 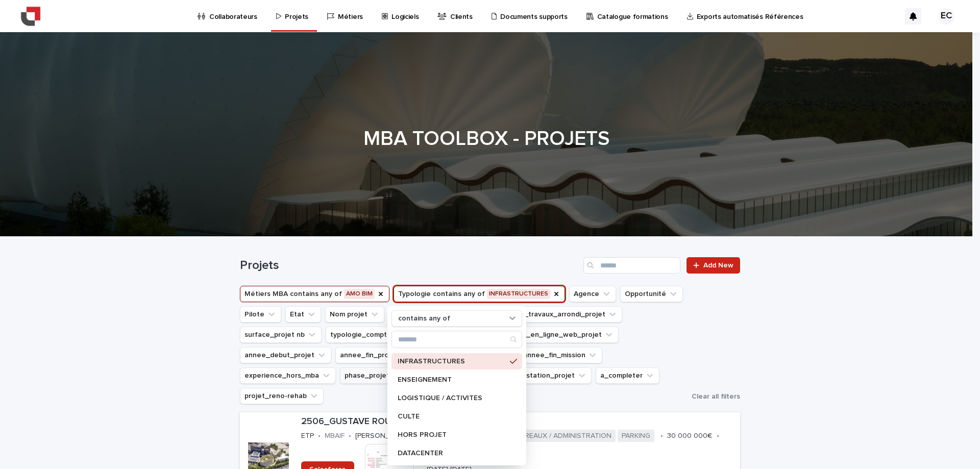 I want to click on button: annee_debut_projet, so click(x=285, y=355).